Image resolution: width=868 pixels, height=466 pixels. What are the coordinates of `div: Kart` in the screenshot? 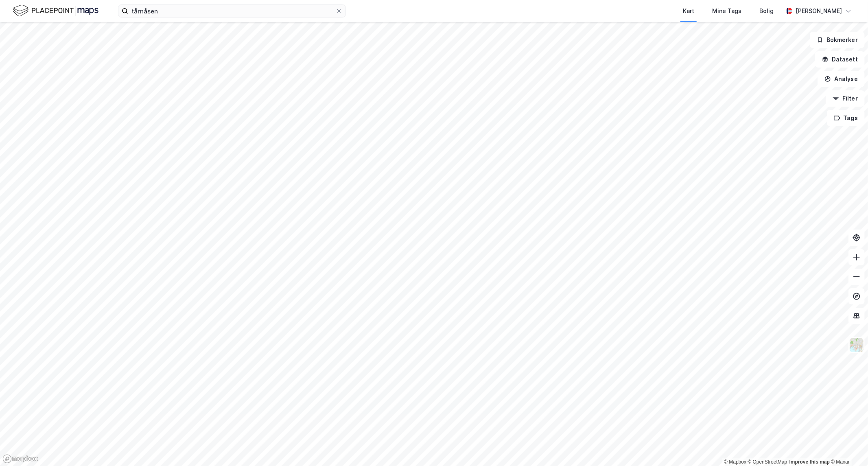 It's located at (689, 11).